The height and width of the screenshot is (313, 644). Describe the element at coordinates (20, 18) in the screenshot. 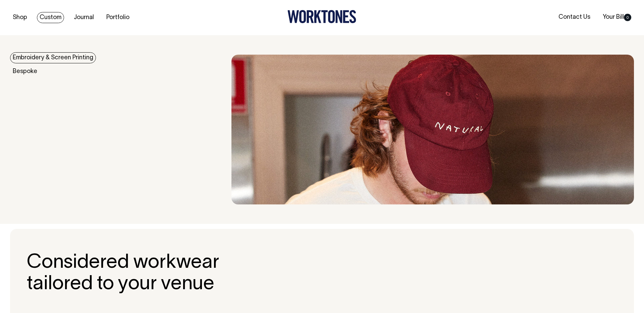

I see `a: Shop` at that location.